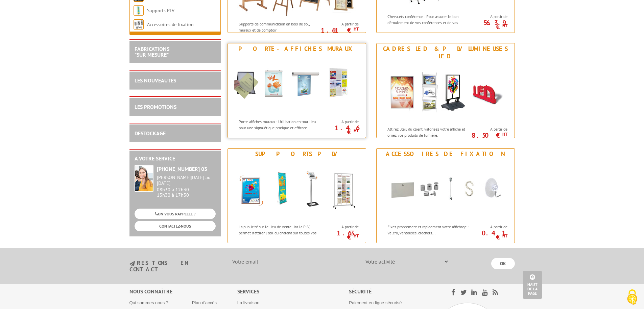  Describe the element at coordinates (430, 132) in the screenshot. I see `p: Attirez l’œil du client, valorisez votre affiche et ornez vos produits de lumière.` at that location.